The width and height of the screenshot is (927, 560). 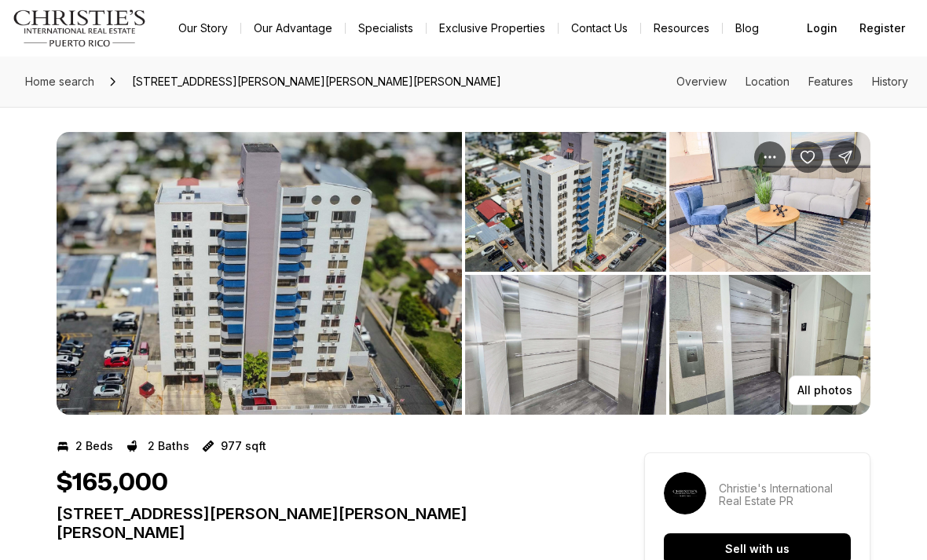 What do you see at coordinates (463, 274) in the screenshot?
I see `div: Listing Photos` at bounding box center [463, 274].